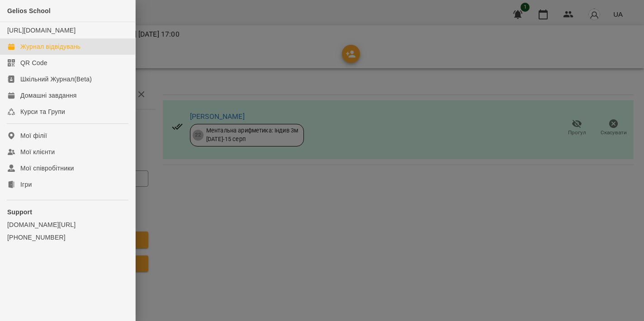 The width and height of the screenshot is (644, 321). What do you see at coordinates (56, 79) in the screenshot?
I see `div: Шкільний Журнал(Beta)` at bounding box center [56, 79].